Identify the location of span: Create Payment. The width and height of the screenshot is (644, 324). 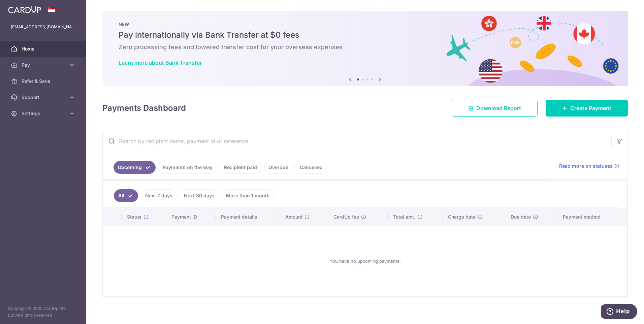
(591, 108).